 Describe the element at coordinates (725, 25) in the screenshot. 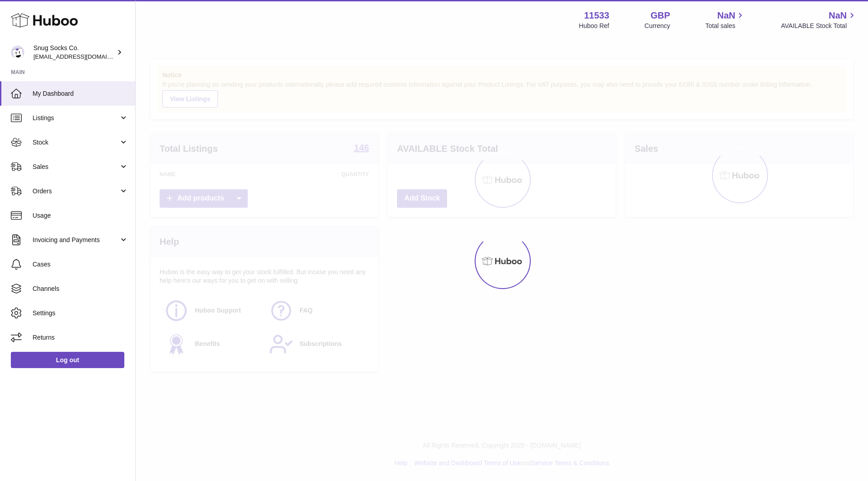

I see `span: Total sales` at that location.